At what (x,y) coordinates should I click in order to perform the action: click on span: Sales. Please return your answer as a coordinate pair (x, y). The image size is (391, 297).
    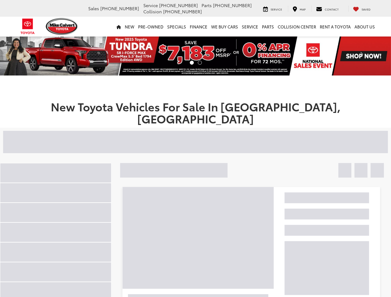
    Looking at the image, I should click on (93, 8).